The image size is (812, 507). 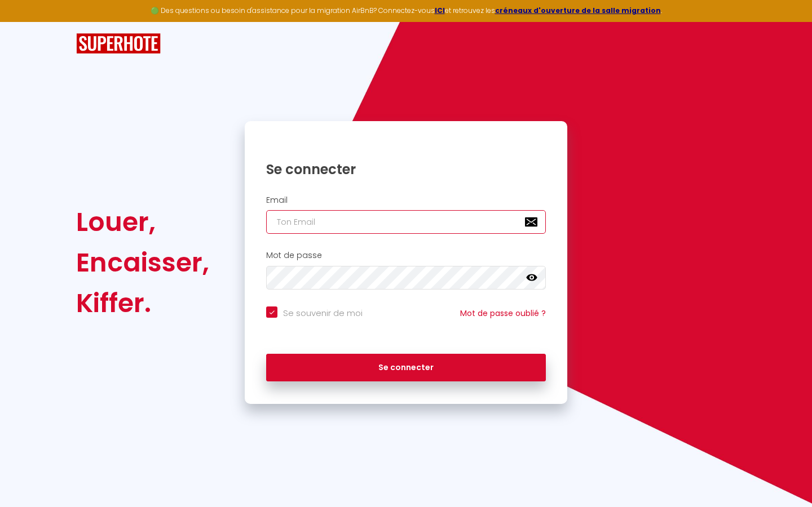 I want to click on div: Louer,, so click(x=143, y=222).